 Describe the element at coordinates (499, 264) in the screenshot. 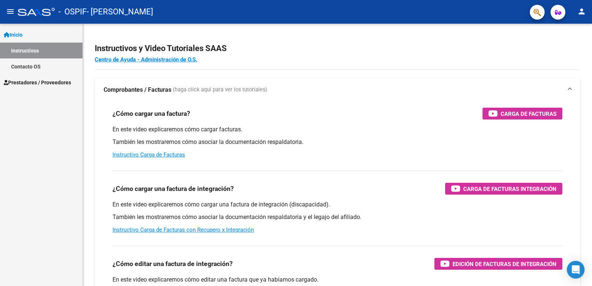

I see `button: Edición de Facturas de integración` at that location.